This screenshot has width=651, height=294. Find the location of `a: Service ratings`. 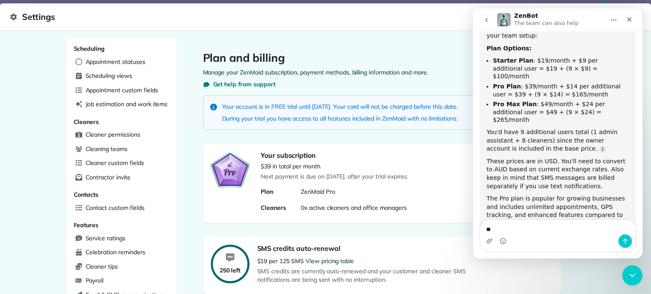

a: Service ratings is located at coordinates (122, 239).